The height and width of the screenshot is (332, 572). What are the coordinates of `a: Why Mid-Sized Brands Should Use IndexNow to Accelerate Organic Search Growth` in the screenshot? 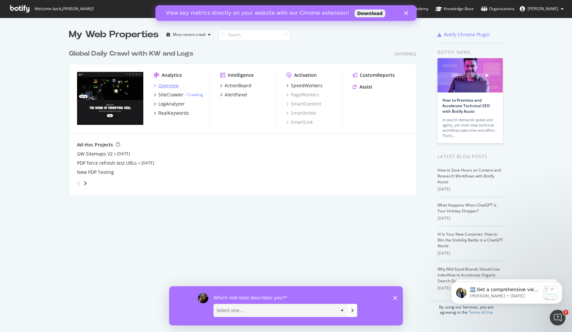 It's located at (468, 274).